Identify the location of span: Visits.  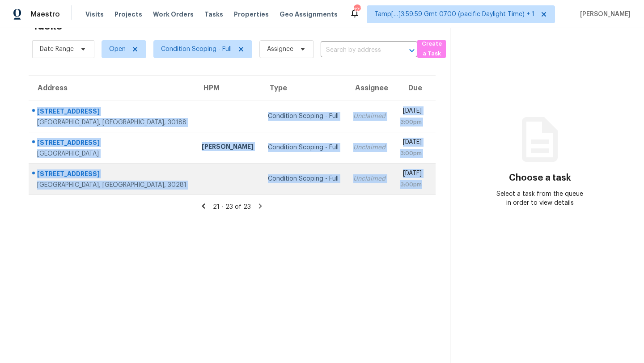
(94, 15).